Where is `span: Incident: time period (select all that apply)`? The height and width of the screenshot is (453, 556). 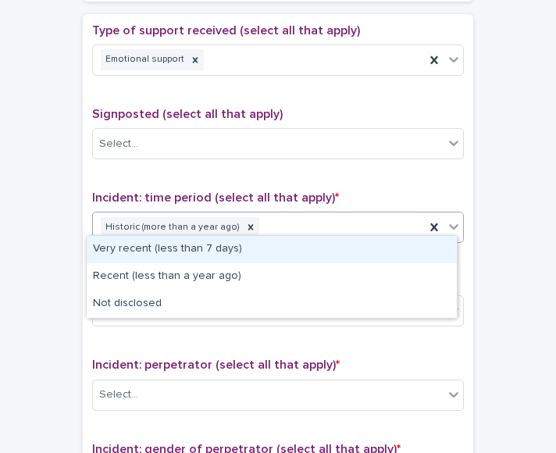 span: Incident: time period (select all that apply) is located at coordinates (215, 198).